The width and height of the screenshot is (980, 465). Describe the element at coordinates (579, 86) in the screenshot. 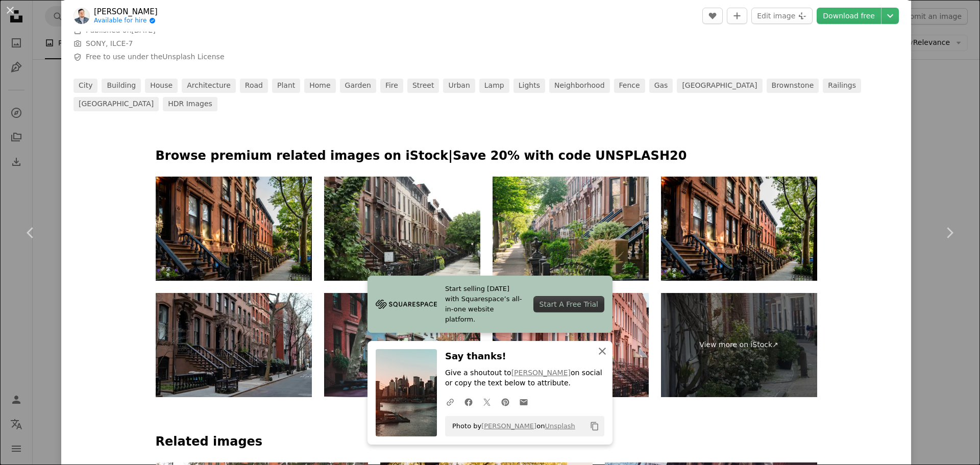

I see `a: neighborhood` at that location.